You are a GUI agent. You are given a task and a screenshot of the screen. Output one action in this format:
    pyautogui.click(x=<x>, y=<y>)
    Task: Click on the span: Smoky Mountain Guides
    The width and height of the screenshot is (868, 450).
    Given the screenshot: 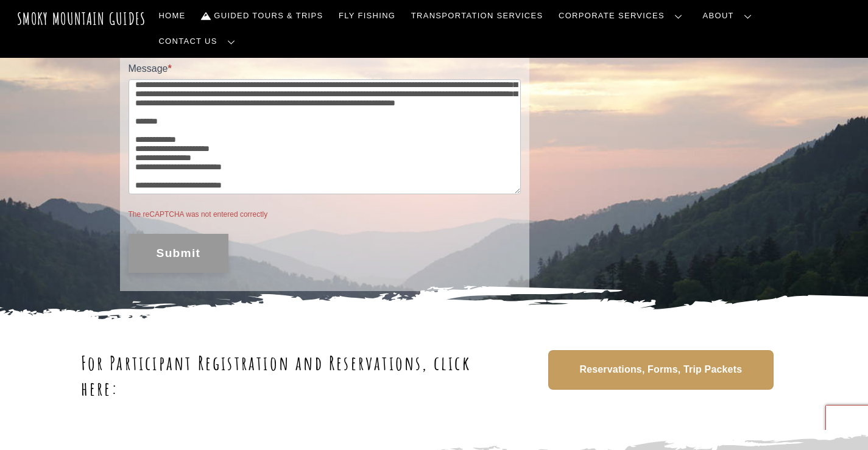 What is the action you would take?
    pyautogui.click(x=81, y=18)
    